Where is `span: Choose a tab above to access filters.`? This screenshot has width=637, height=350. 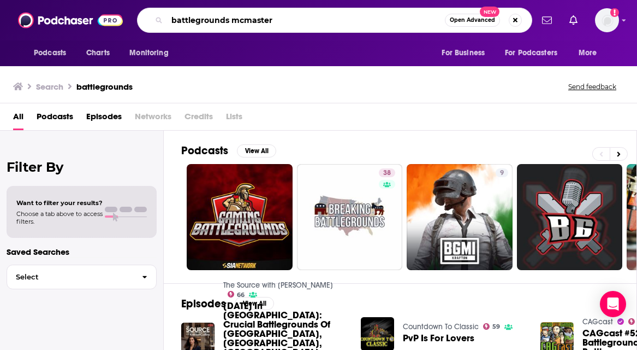 span: Choose a tab above to access filters. is located at coordinates (60, 217).